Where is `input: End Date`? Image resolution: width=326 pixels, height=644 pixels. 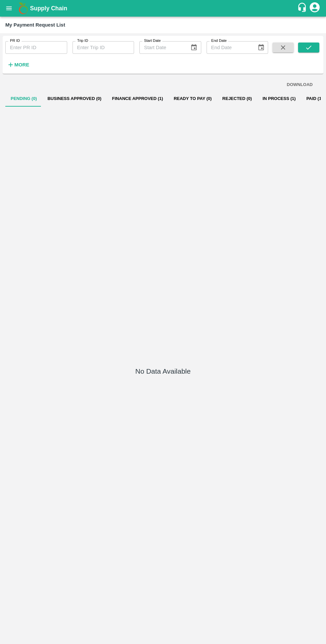 input: End Date is located at coordinates (229, 47).